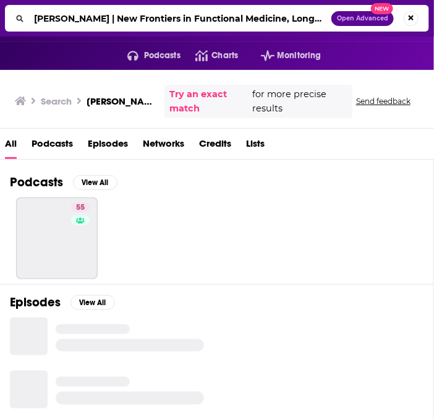  I want to click on h2: Podcasts, so click(36, 182).